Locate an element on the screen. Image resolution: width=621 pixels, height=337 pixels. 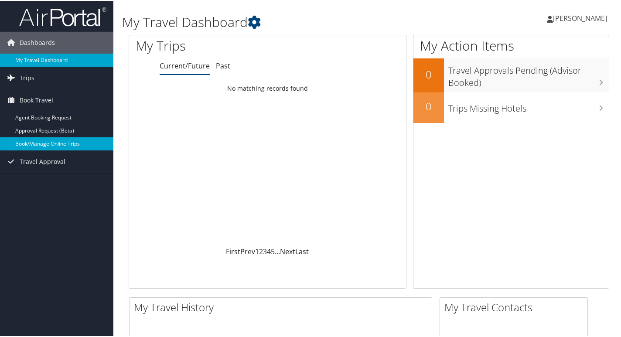
span: Book Travel is located at coordinates (36, 99).